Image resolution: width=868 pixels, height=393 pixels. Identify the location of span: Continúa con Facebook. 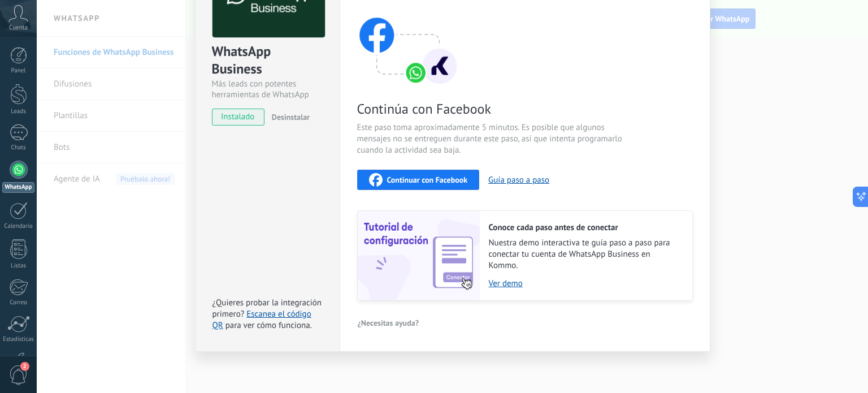
(492, 109).